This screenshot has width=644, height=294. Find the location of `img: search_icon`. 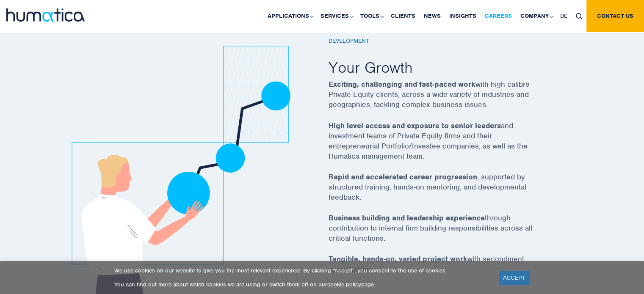

img: search_icon is located at coordinates (579, 16).